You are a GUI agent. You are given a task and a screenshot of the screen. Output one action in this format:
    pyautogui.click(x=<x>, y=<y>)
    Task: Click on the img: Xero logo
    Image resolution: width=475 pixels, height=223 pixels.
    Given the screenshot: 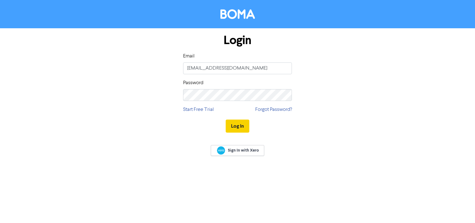 What is the action you would take?
    pyautogui.click(x=221, y=150)
    